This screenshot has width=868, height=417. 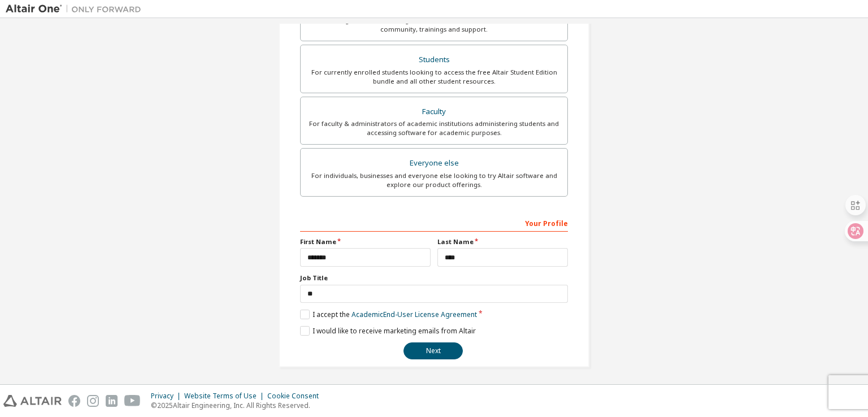 What do you see at coordinates (432, 351) in the screenshot?
I see `button: Next` at bounding box center [432, 351].